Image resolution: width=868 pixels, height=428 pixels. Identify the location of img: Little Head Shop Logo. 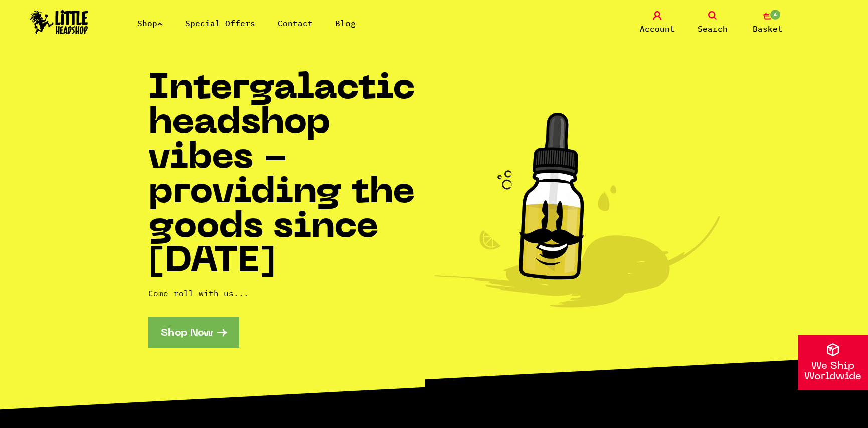
(59, 22).